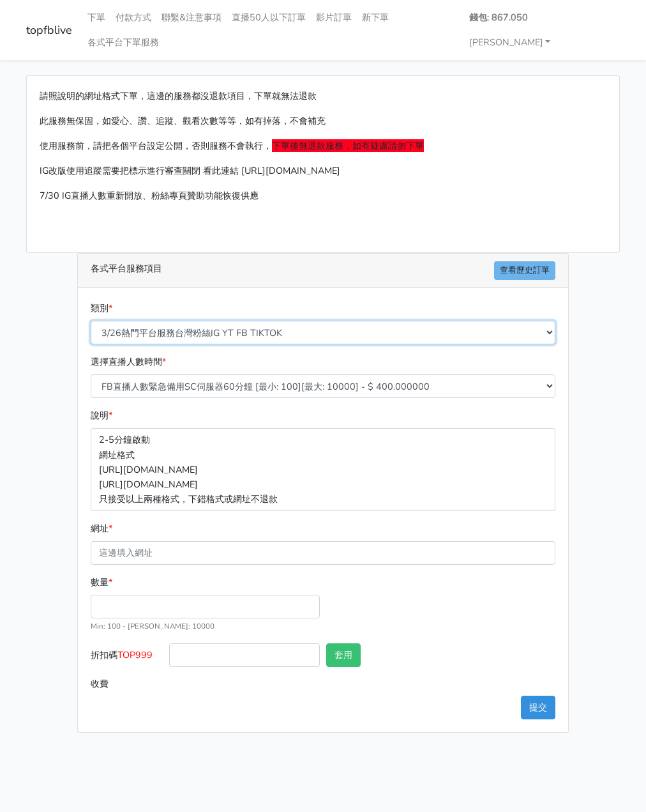 Image resolution: width=646 pixels, height=812 pixels. I want to click on button: 提交, so click(538, 707).